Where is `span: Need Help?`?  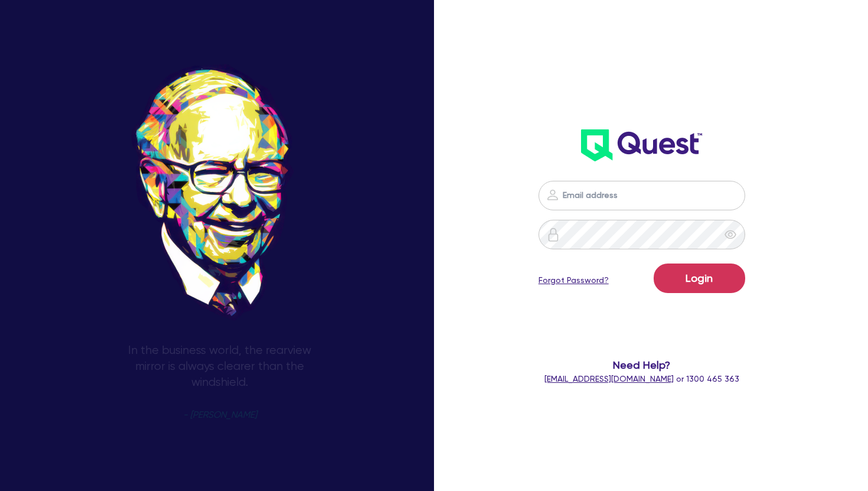 span: Need Help? is located at coordinates (641, 365).